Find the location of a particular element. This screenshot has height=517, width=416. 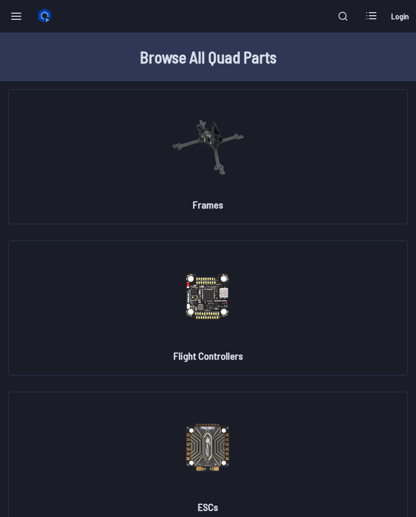

h1: Browse All Quad Parts is located at coordinates (208, 57).